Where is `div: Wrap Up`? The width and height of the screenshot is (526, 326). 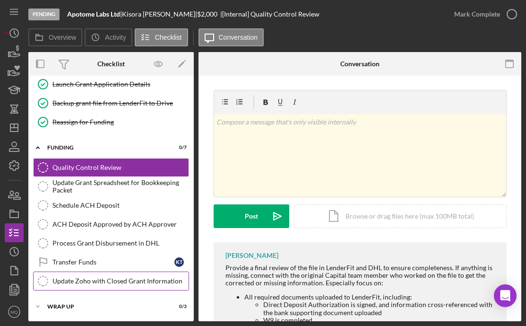
div: Wrap Up is located at coordinates (105, 306).